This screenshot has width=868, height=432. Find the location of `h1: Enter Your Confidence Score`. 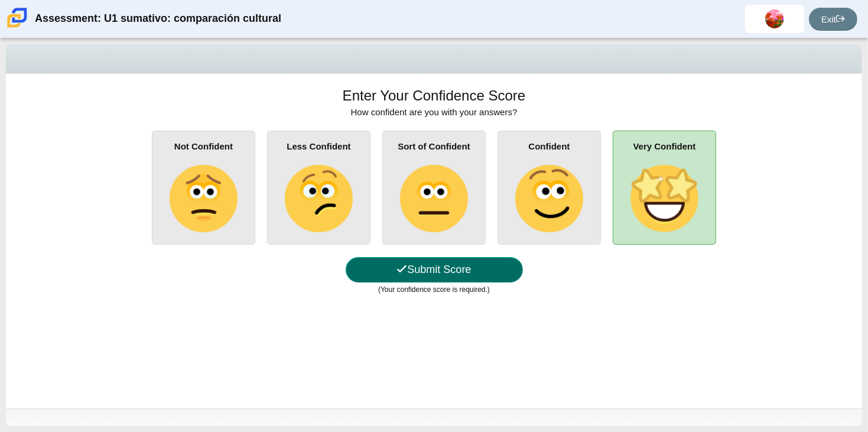

h1: Enter Your Confidence Score is located at coordinates (435, 96).